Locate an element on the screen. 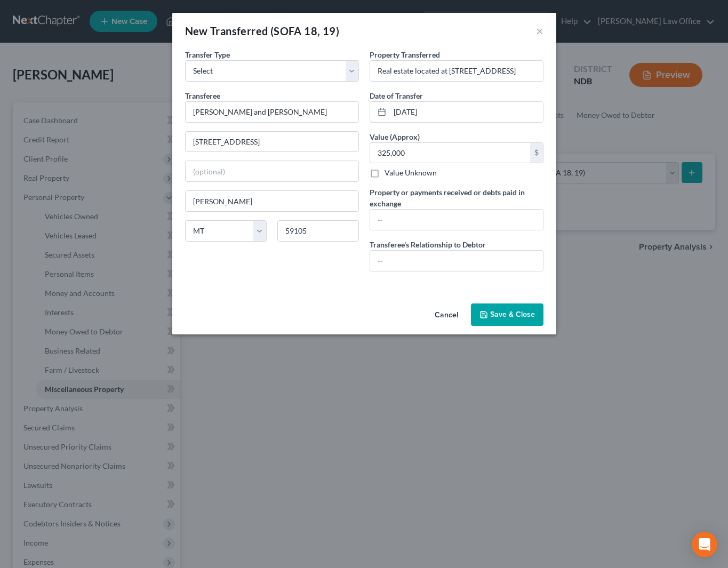 This screenshot has width=728, height=568. label: Property or payments received or debts paid in exchange is located at coordinates (457, 198).